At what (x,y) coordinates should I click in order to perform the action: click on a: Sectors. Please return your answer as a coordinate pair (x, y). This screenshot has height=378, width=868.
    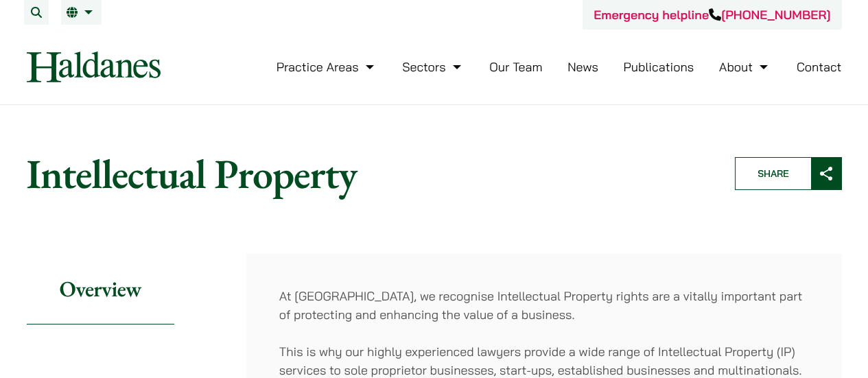
    Looking at the image, I should click on (433, 67).